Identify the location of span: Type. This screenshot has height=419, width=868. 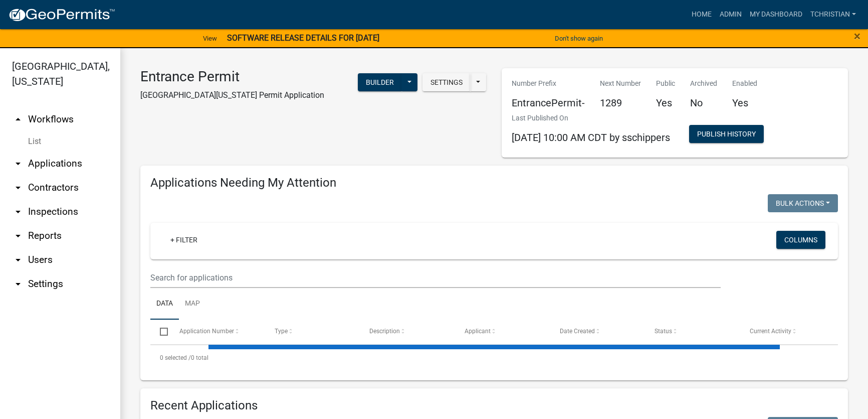
(281, 331).